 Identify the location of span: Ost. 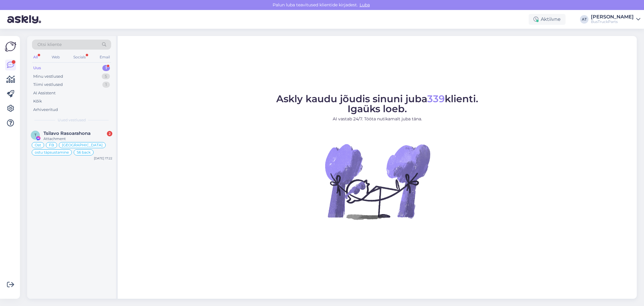
(38, 145).